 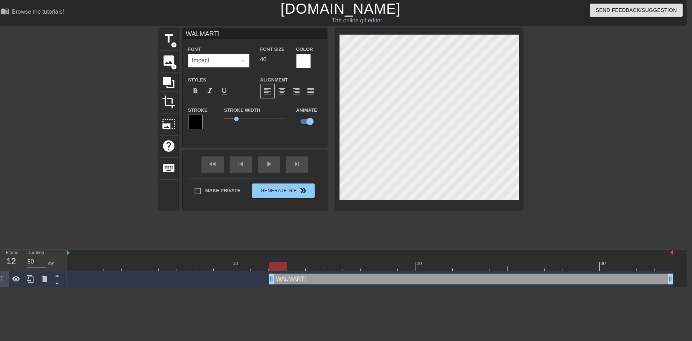 I want to click on button: Generate Gif, so click(x=283, y=191).